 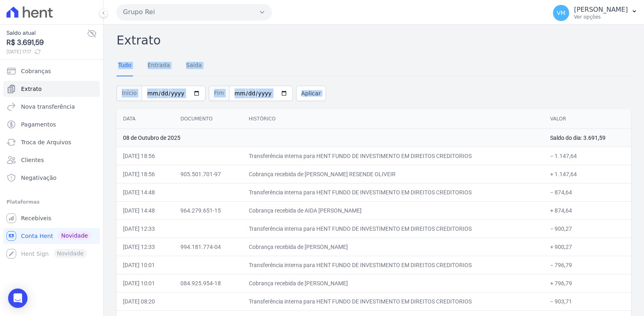 What do you see at coordinates (125, 66) in the screenshot?
I see `a: Tudo` at bounding box center [125, 66].